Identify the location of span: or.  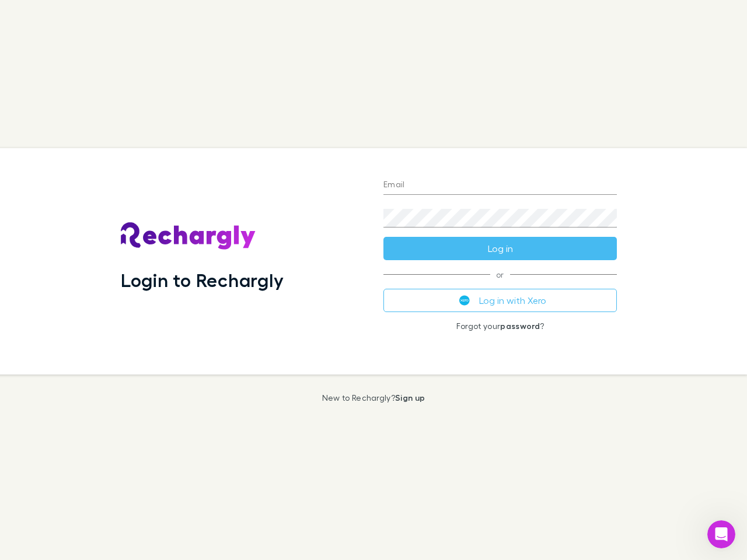
(500, 274).